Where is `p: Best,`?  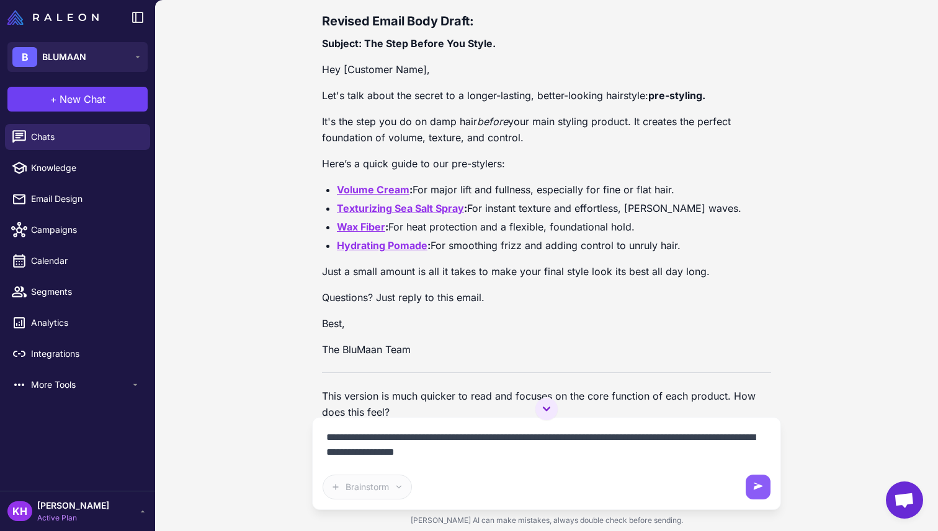
p: Best, is located at coordinates (546, 324).